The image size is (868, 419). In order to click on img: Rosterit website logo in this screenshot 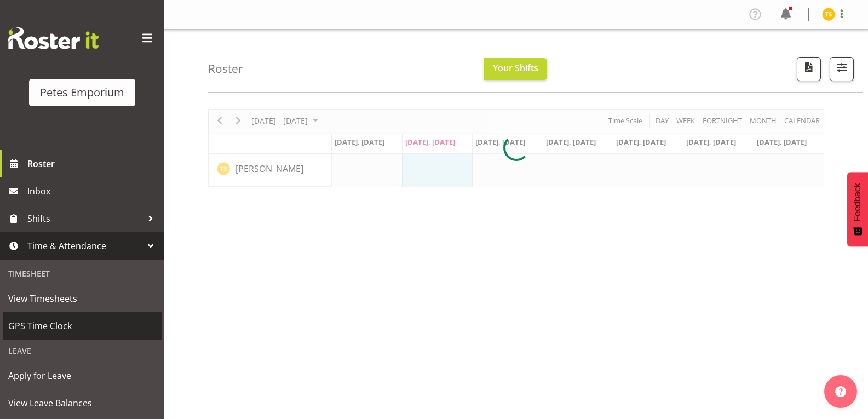, I will do `click(53, 38)`.